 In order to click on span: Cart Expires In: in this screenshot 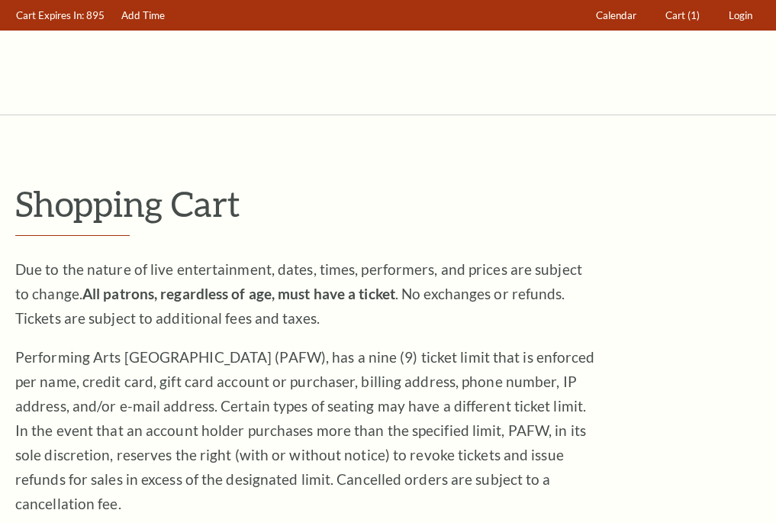, I will do `click(50, 15)`.